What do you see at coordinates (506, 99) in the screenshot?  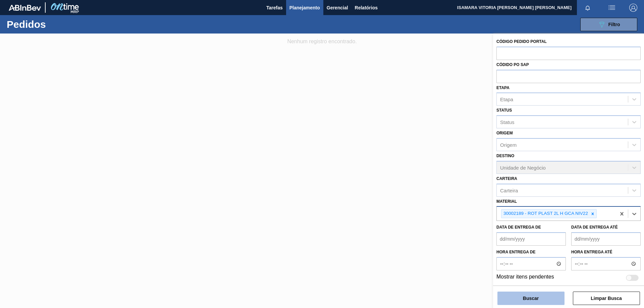 I see `div: Etapa` at bounding box center [506, 99].